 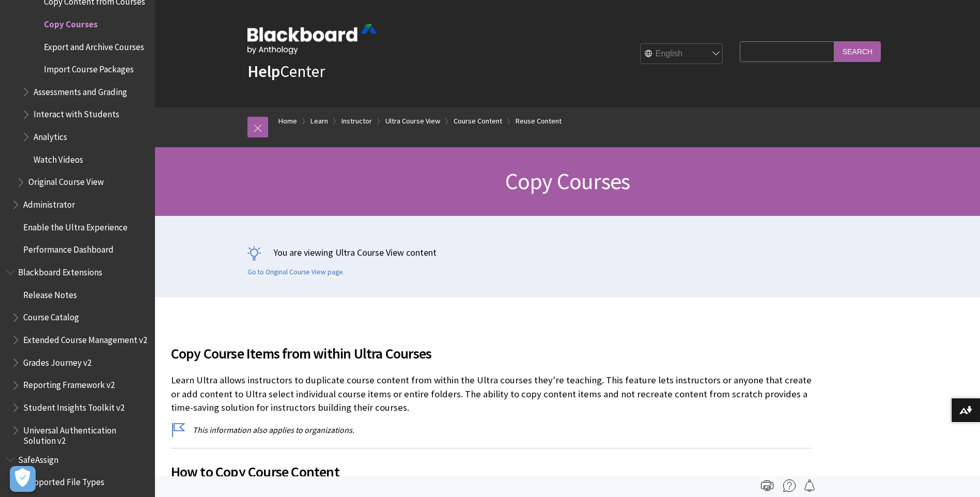 What do you see at coordinates (682, 54) in the screenshot?
I see `select: Site Language Selector` at bounding box center [682, 54].